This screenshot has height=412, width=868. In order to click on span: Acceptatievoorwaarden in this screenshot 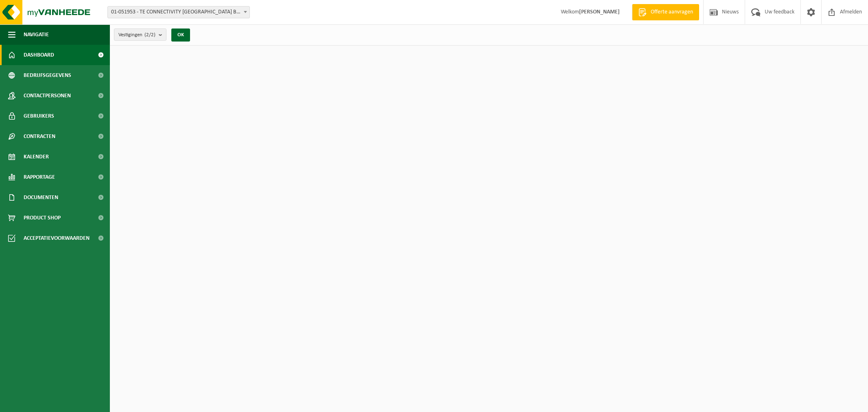, I will do `click(57, 238)`.